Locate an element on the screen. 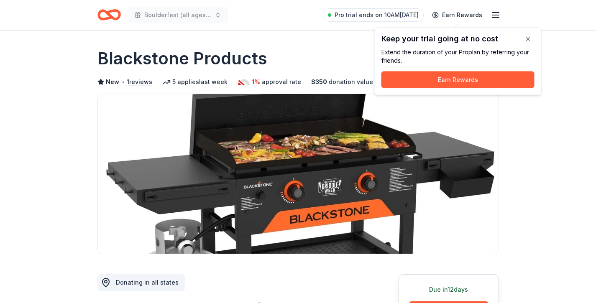 The height and width of the screenshot is (303, 596). div: Extend the duration of your Pro plan by referring your friends. is located at coordinates (458, 57).